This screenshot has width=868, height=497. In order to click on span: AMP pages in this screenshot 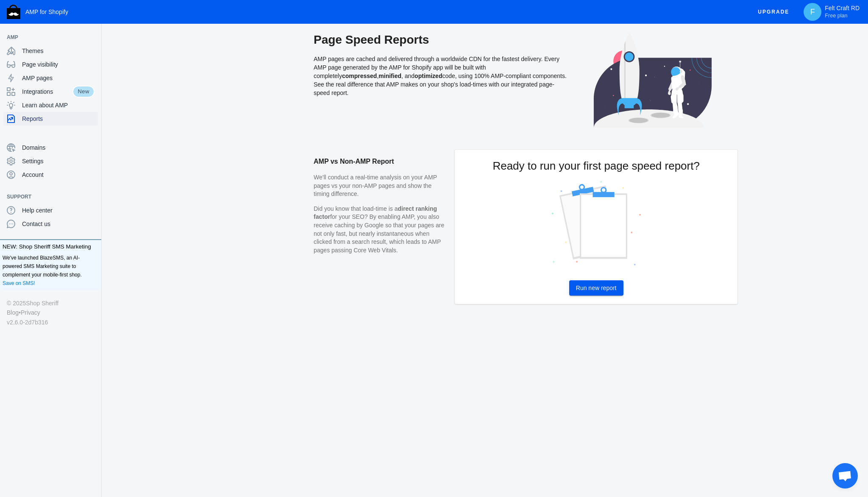, I will do `click(58, 78)`.